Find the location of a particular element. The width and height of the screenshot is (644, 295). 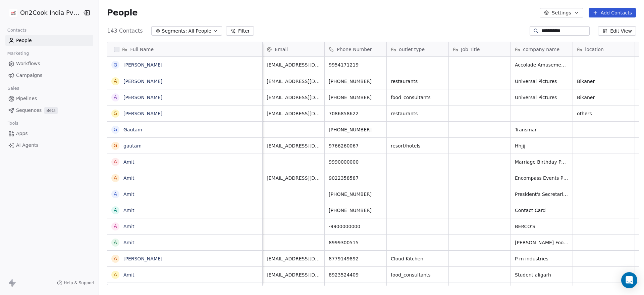

span: Hhjjj is located at coordinates (542, 146).